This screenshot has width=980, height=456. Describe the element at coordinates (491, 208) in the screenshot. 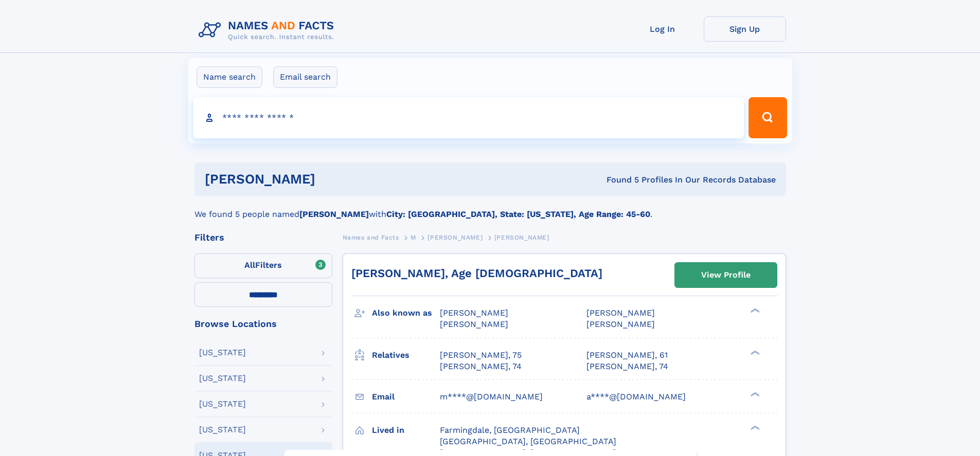

I see `div: We found 5 people named with .` at that location.